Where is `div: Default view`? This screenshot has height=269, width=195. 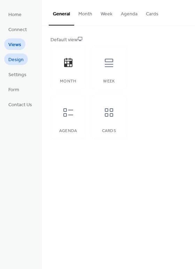
div: Default view is located at coordinates (118, 40).